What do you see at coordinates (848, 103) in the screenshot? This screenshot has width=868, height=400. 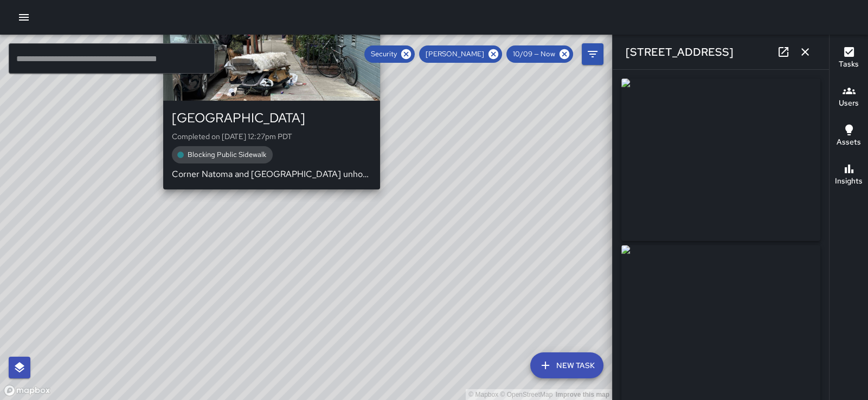 I see `h6: Users` at bounding box center [848, 103].